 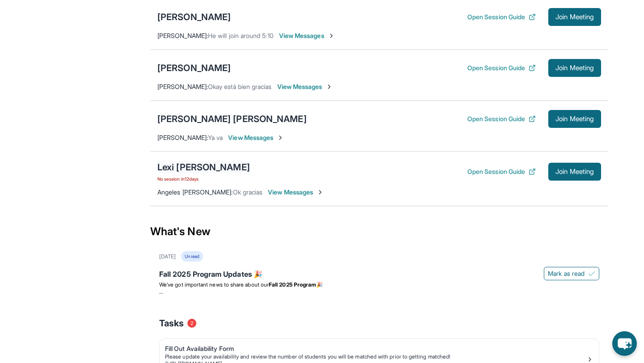 What do you see at coordinates (566, 274) in the screenshot?
I see `span: Mark as read` at bounding box center [566, 274].